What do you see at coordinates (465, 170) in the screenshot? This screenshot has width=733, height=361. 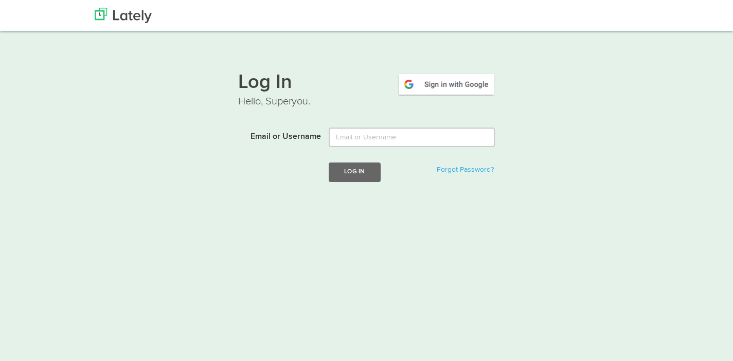 I see `a: Forgot Password?` at bounding box center [465, 170].